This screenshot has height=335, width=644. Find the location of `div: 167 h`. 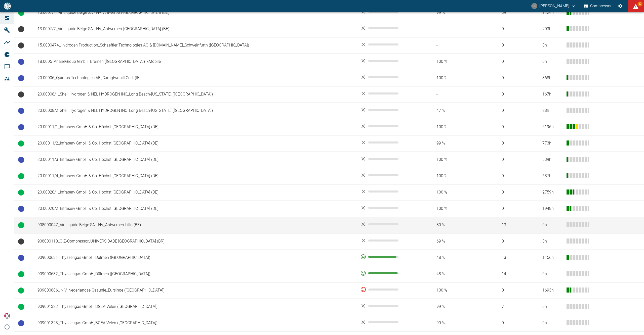

div: 167 h is located at coordinates (552, 94).